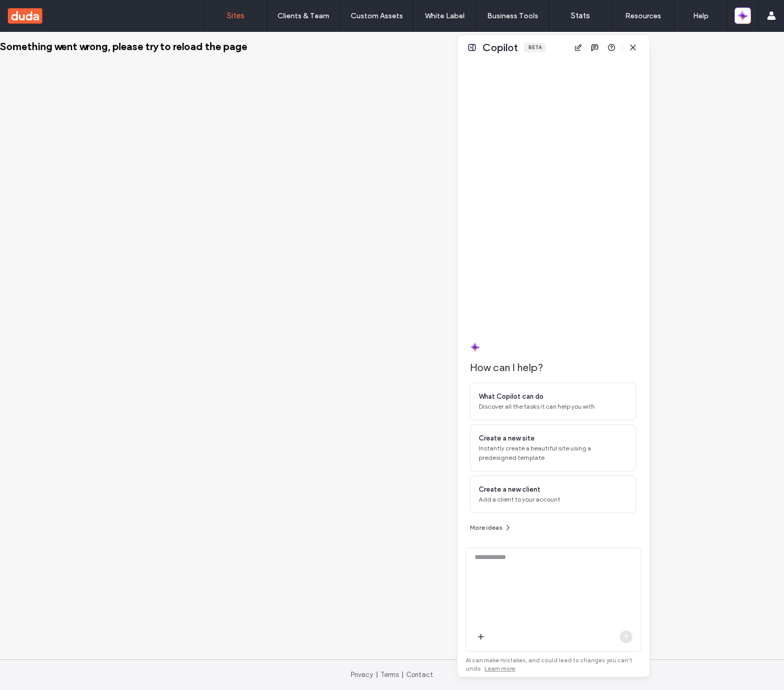 This screenshot has width=784, height=690. I want to click on span: What Copilot can do, so click(511, 397).